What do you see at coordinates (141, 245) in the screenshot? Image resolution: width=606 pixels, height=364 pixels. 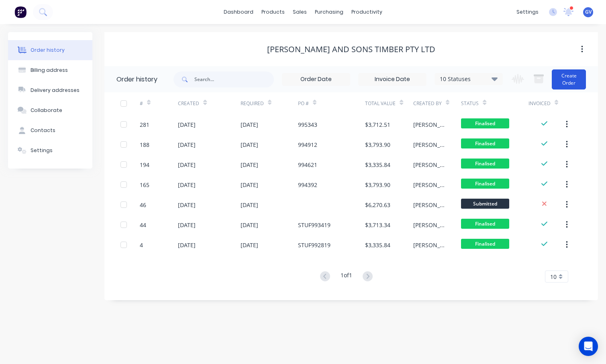 I see `div: 4` at bounding box center [141, 245].